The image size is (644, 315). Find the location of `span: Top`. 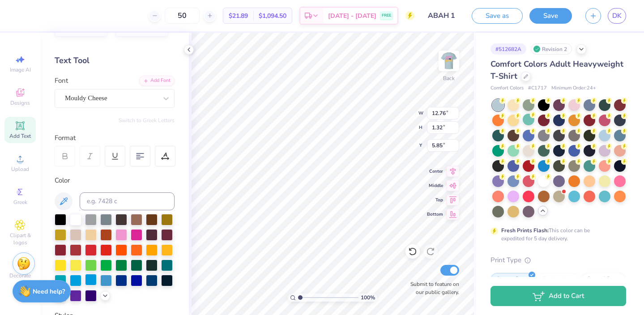

span: Top is located at coordinates (435, 200).